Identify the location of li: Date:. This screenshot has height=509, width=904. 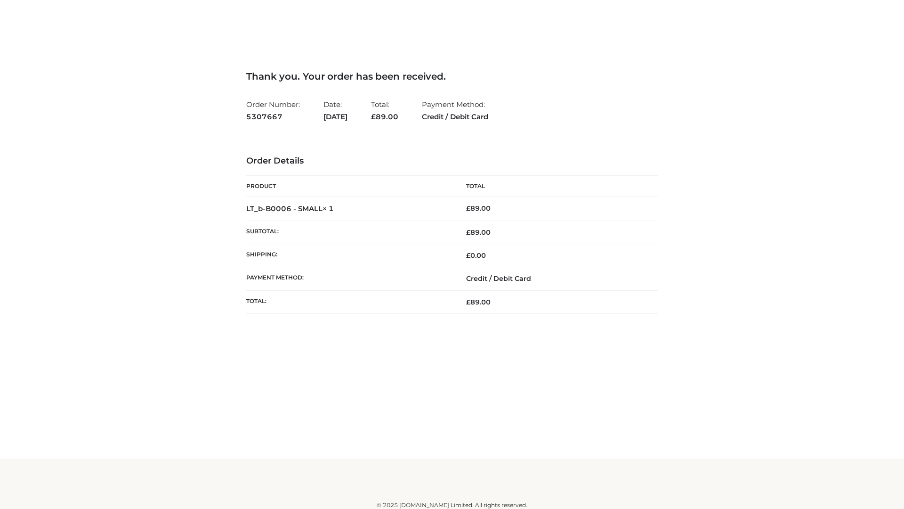
(335, 110).